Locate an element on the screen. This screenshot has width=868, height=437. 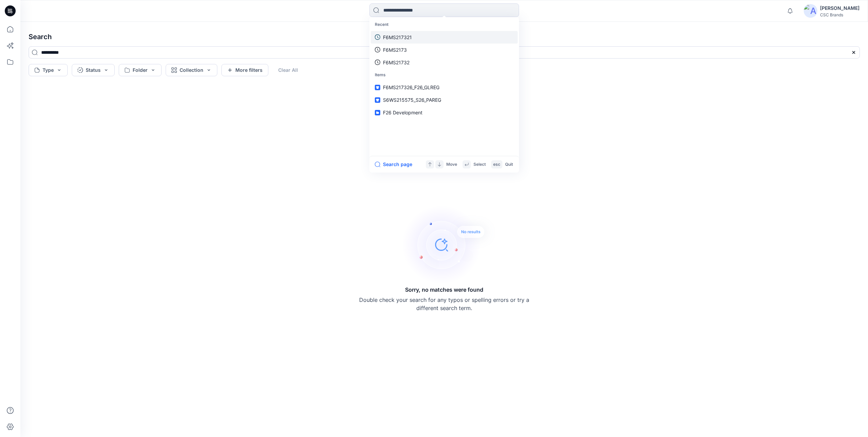
p: Move is located at coordinates (452, 164).